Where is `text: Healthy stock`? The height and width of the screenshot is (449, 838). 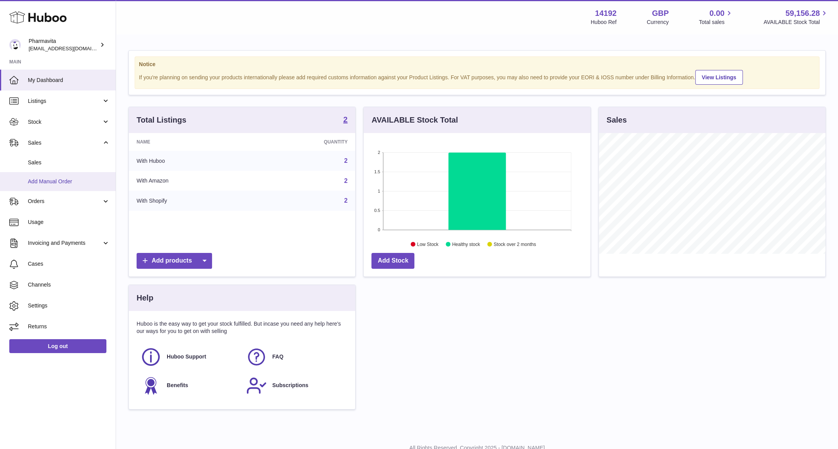 text: Healthy stock is located at coordinates (466, 244).